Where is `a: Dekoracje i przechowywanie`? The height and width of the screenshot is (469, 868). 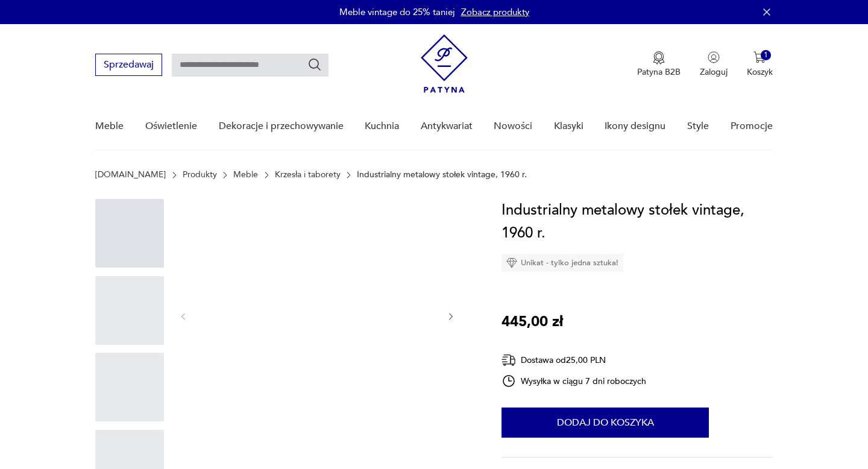
a: Dekoracje i przechowywanie is located at coordinates (281, 126).